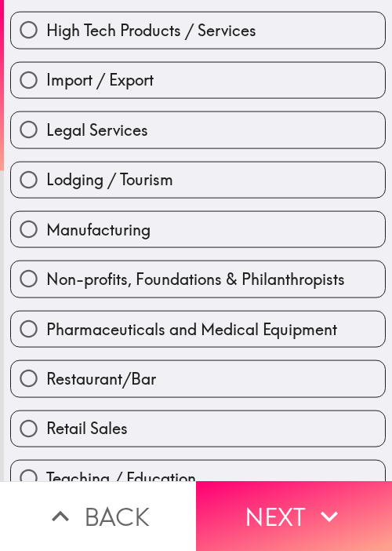  Describe the element at coordinates (191, 329) in the screenshot. I see `span: Pharmaceuticals and Medical Equipment` at that location.